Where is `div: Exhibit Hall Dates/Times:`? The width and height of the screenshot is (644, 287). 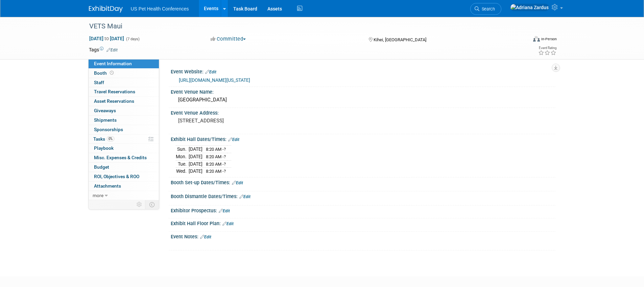 div: Exhibit Hall Dates/Times: is located at coordinates (363, 139).